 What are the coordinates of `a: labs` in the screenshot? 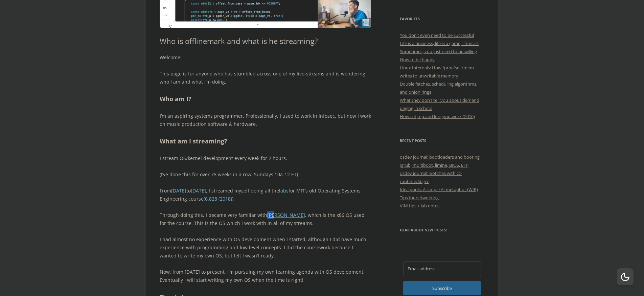 It's located at (284, 190).